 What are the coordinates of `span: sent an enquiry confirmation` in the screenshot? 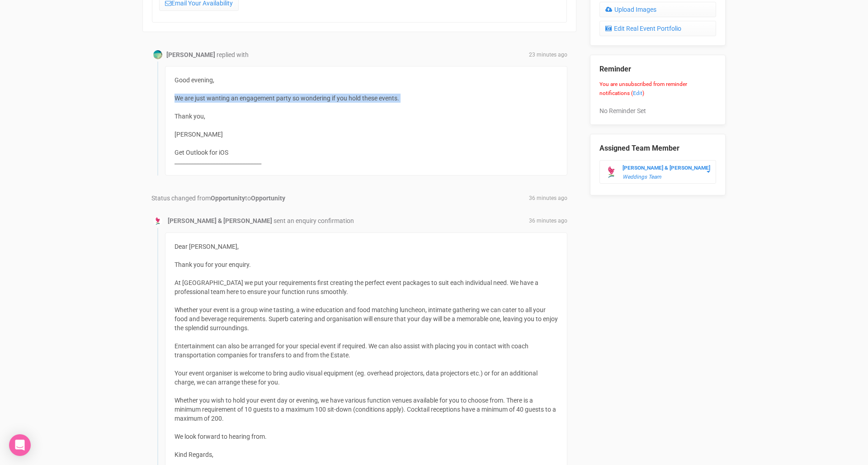 It's located at (314, 221).